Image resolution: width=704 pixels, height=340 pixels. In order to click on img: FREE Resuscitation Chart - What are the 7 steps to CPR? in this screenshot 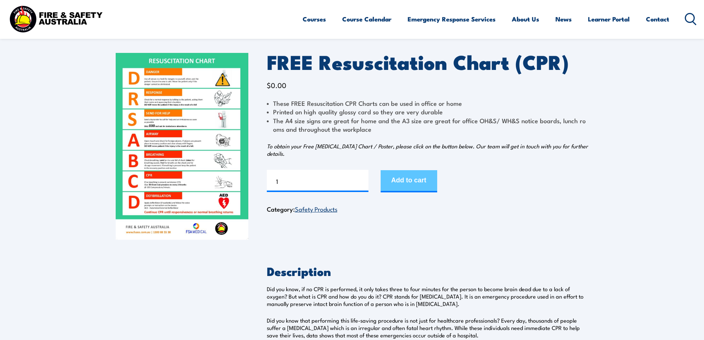, I will do `click(182, 146)`.